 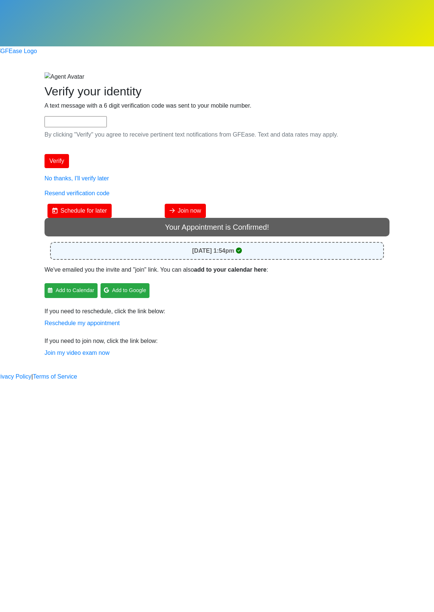 I want to click on button: Reschedule my appointment, so click(x=82, y=323).